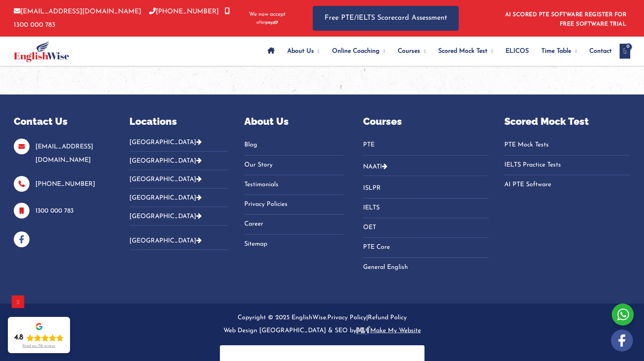 Image resolution: width=644 pixels, height=361 pixels. Describe the element at coordinates (426, 199) in the screenshot. I see `aside: Footer Widget 4` at that location.